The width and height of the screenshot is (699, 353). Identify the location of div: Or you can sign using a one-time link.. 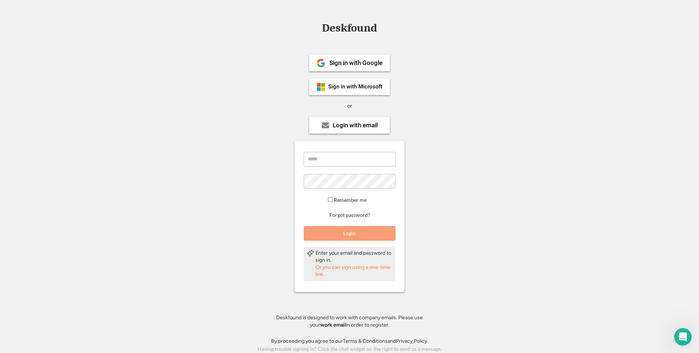
(354, 270).